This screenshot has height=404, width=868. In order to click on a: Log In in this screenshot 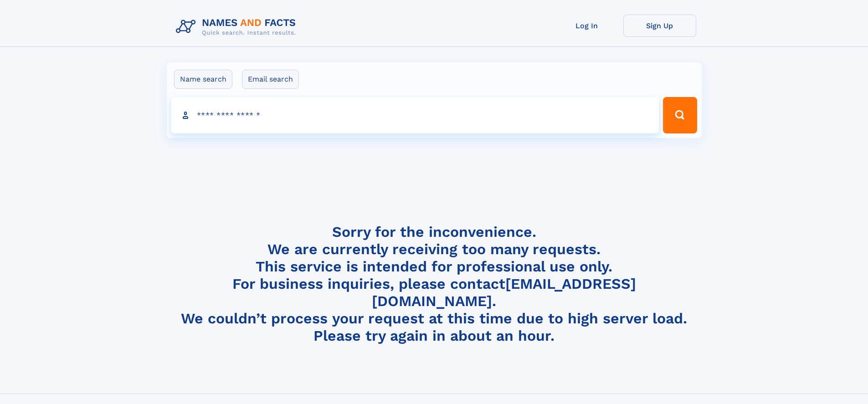, I will do `click(587, 26)`.